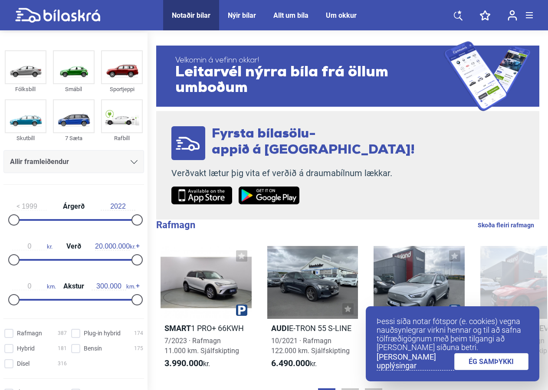 This screenshot has width=548, height=390. What do you see at coordinates (206, 311) in the screenshot?
I see `a: Smart1 PRO+ 66KWH7/2023 · Rafmagn11.000 km. Sjálfskipting3.990.000kr.` at bounding box center [206, 311].